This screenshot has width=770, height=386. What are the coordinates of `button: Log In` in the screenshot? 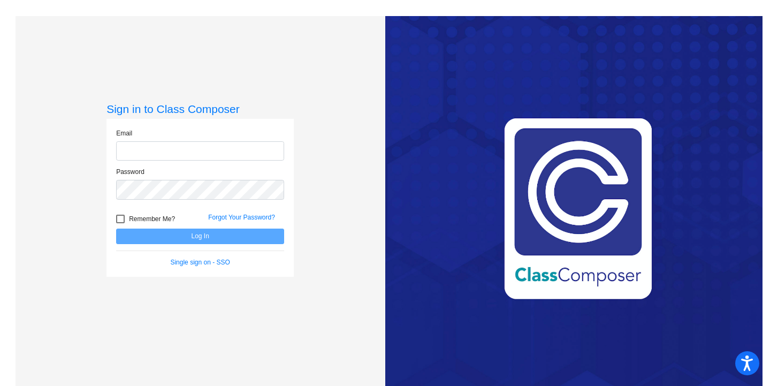 It's located at (200, 236).